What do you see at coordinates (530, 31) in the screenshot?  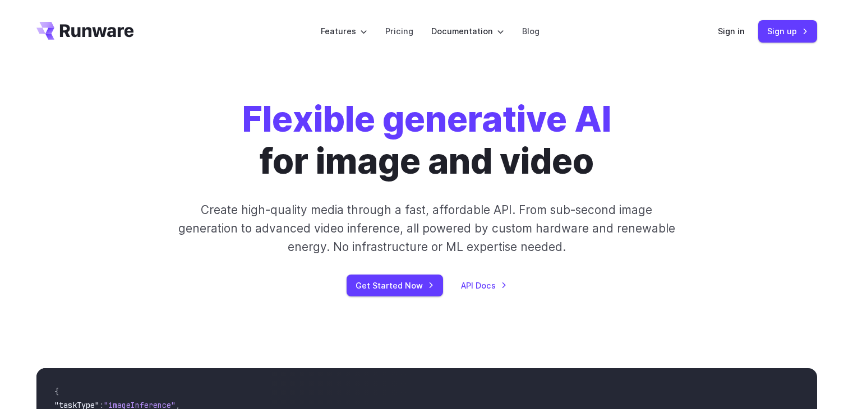 I see `a: Blog` at bounding box center [530, 31].